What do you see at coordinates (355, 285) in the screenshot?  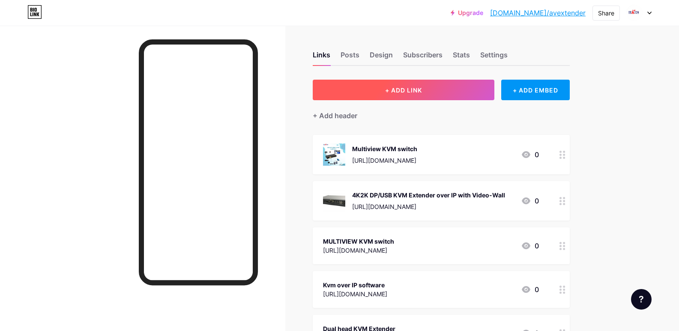 I see `div: Kvm over IP software` at bounding box center [355, 285].